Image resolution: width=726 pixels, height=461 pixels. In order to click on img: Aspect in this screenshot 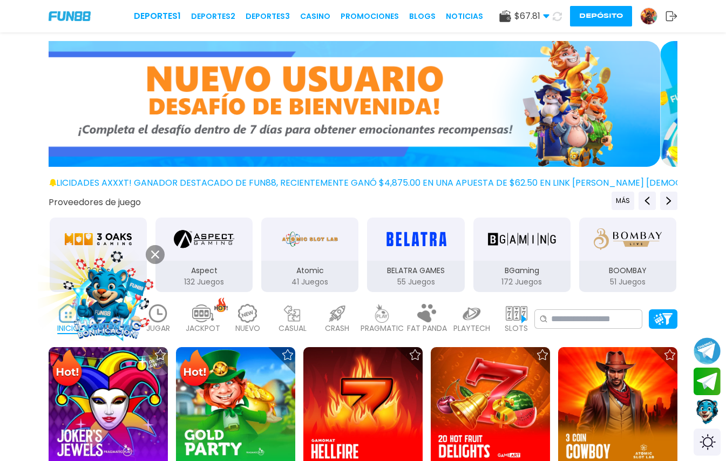, I will do `click(204, 239)`.